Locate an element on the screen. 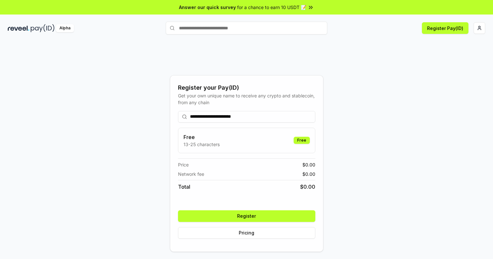 The height and width of the screenshot is (259, 493). button: Pricing is located at coordinates (246, 233).